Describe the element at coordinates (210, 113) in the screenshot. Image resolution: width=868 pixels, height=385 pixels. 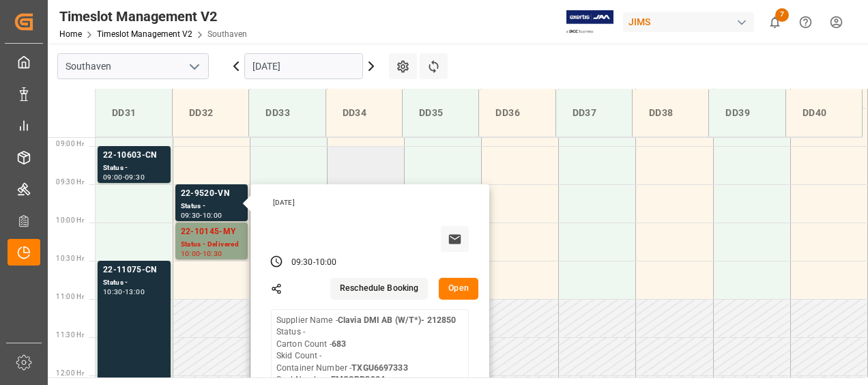
I see `div: DD32` at that location.